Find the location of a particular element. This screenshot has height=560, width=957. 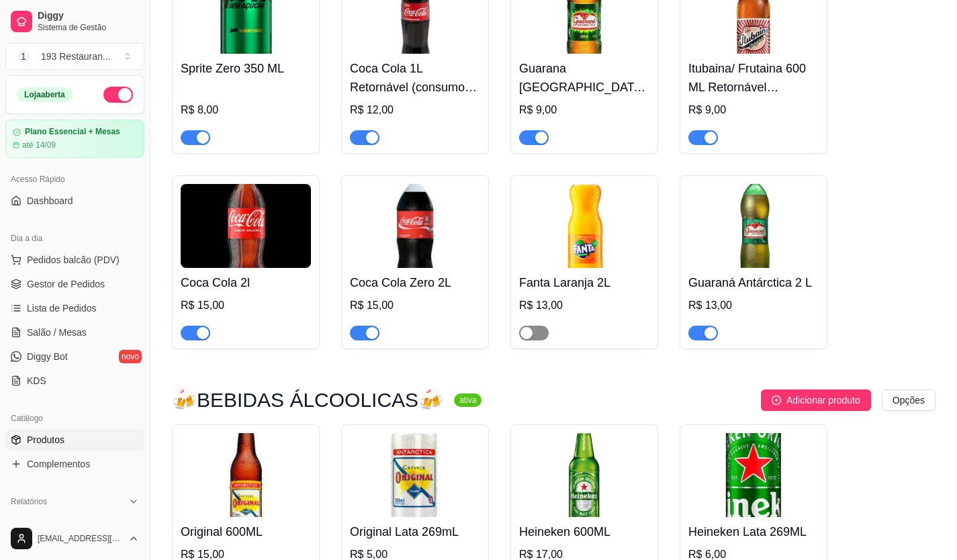

sup: ativa is located at coordinates (467, 400).